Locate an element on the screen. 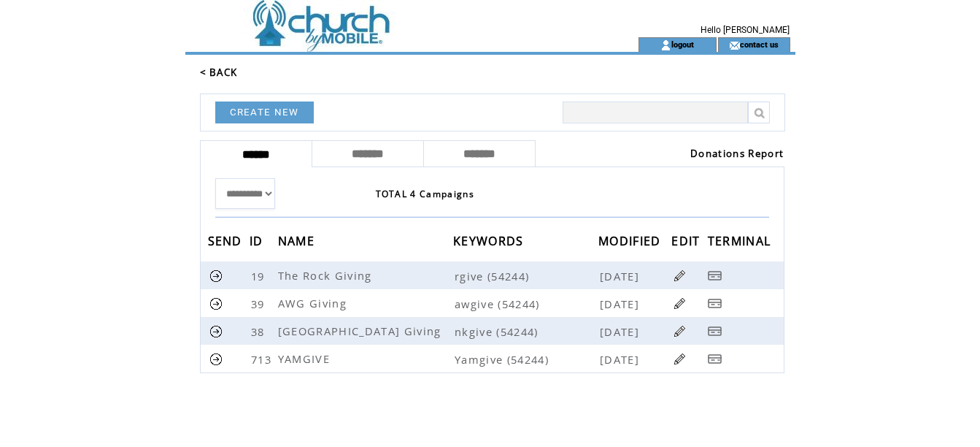  span: awgive (54244) is located at coordinates (525, 304).